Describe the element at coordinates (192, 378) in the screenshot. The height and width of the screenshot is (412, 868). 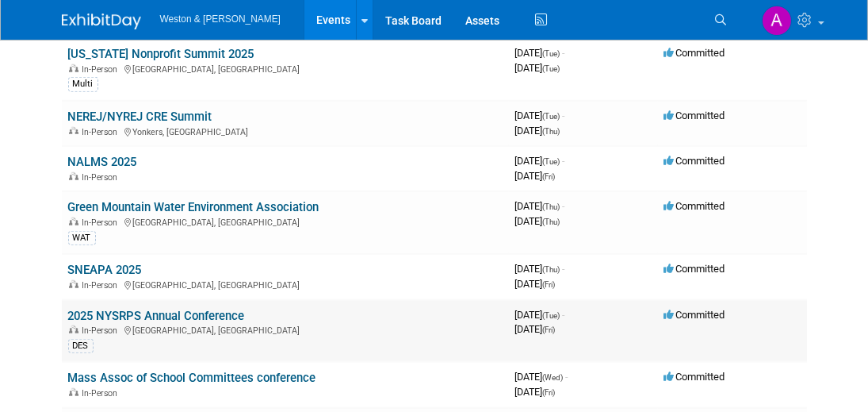
I see `a: Mass Assoc of School Committees conference` at that location.